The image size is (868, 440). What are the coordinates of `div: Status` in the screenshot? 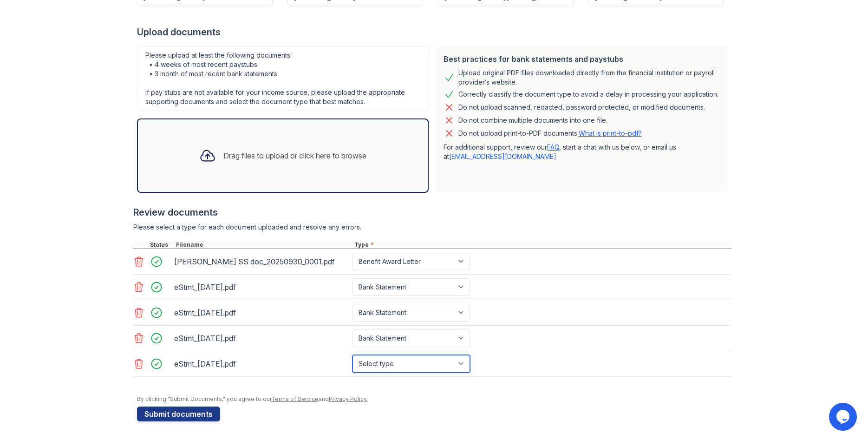 It's located at (161, 245).